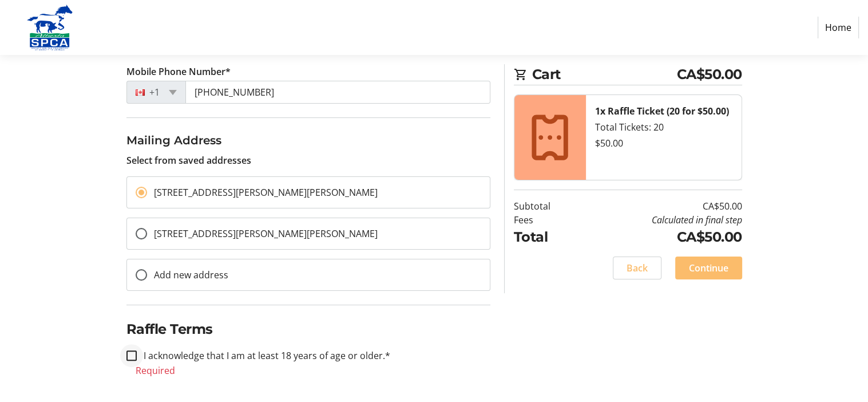 Image resolution: width=868 pixels, height=402 pixels. Describe the element at coordinates (664, 143) in the screenshot. I see `div: $50.00` at that location.